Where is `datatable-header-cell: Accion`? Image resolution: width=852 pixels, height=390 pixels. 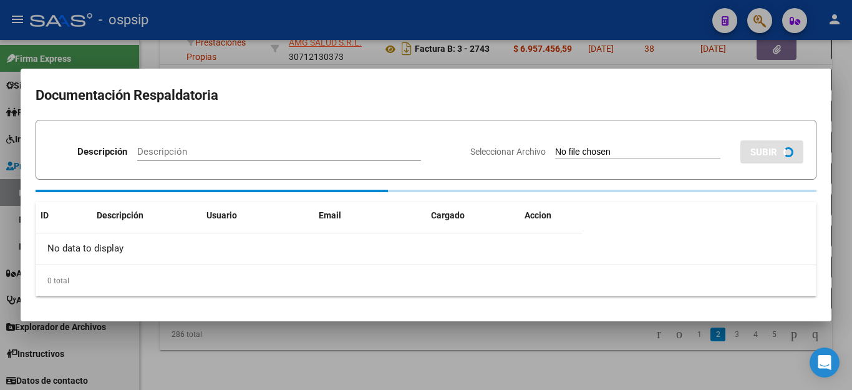
datatable-header-cell: Accion is located at coordinates (551, 215).